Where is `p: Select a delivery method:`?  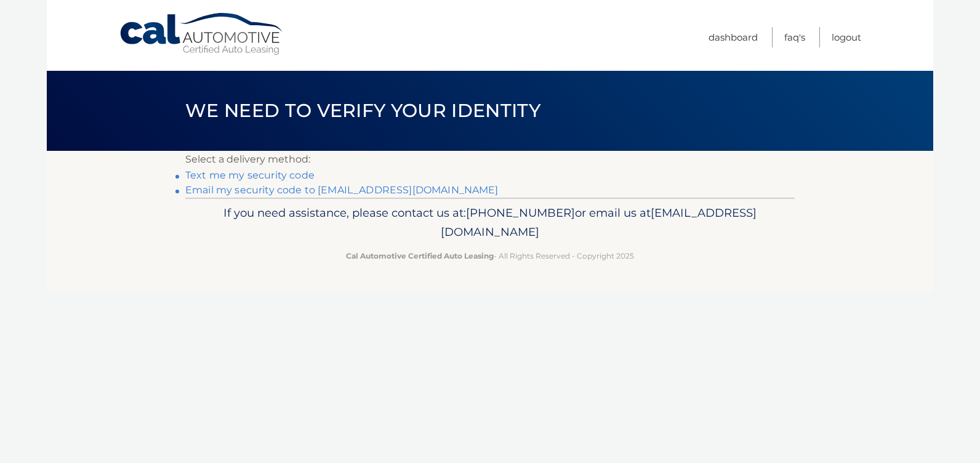
p: Select a delivery method: is located at coordinates (490, 159).